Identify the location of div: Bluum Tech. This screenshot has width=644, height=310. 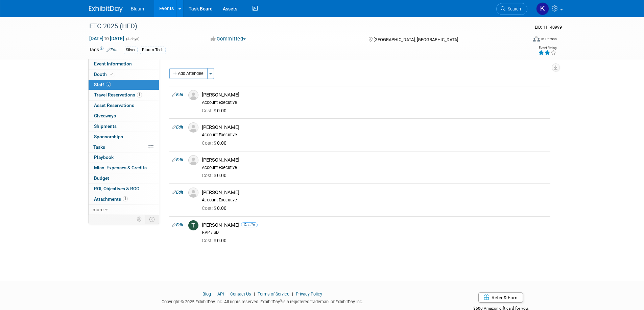
(152, 50).